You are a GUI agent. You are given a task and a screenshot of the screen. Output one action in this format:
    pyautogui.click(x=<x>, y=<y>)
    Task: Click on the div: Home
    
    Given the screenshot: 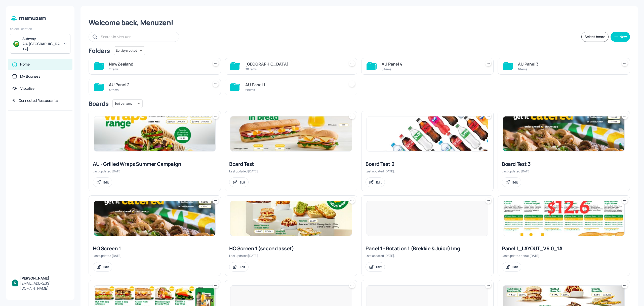 What is the action you would take?
    pyautogui.click(x=25, y=64)
    